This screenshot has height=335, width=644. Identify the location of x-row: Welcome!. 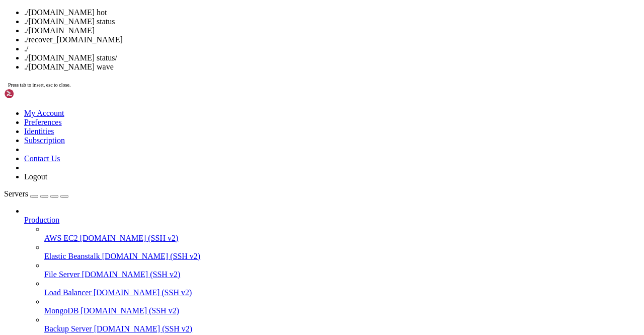
(258, 77).